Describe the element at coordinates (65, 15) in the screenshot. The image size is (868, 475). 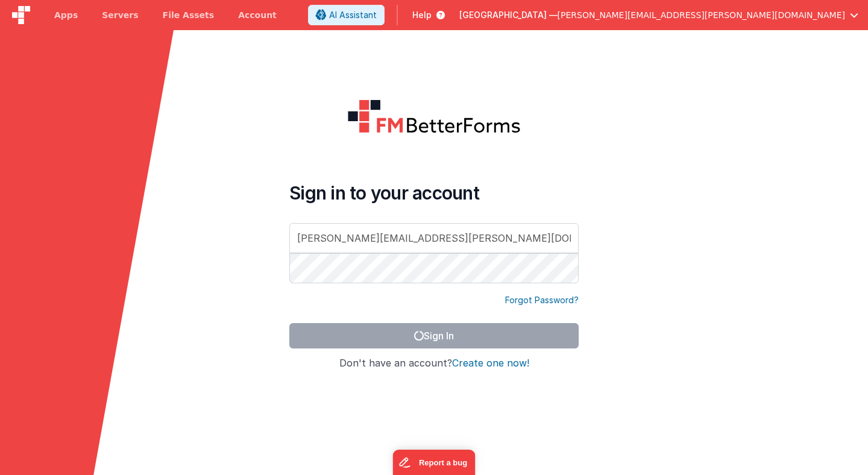
I see `span: Apps` at that location.